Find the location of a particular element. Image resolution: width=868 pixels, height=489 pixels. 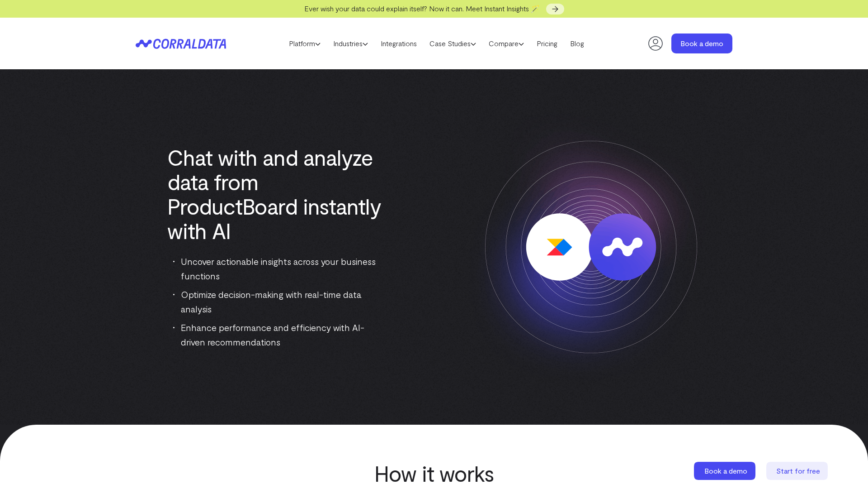

a: Integrations is located at coordinates (399, 43).